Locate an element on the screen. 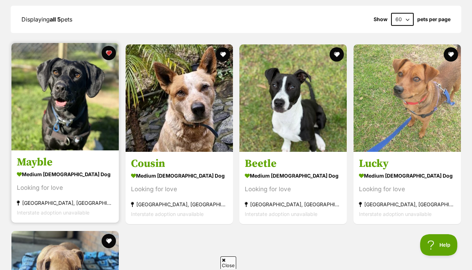 The image size is (472, 270). img: Beetle is located at coordinates (293, 98).